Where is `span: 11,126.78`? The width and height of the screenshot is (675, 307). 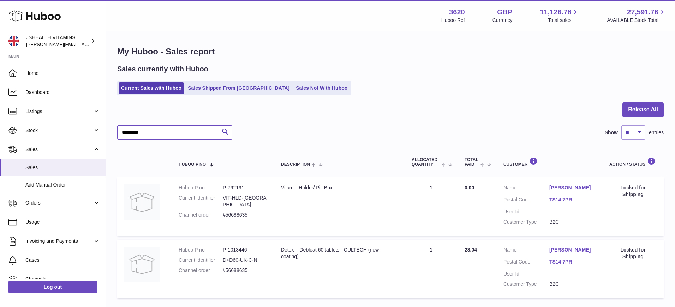 span: 11,126.78 is located at coordinates (556, 12).